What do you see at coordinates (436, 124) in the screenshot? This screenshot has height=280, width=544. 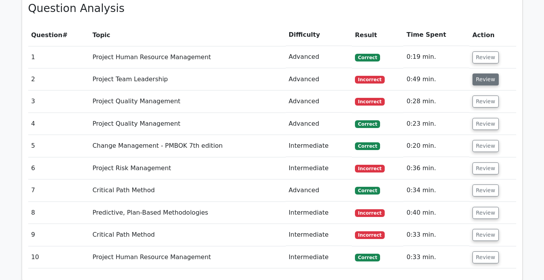 I see `td: 0:23 min.` at bounding box center [436, 124].